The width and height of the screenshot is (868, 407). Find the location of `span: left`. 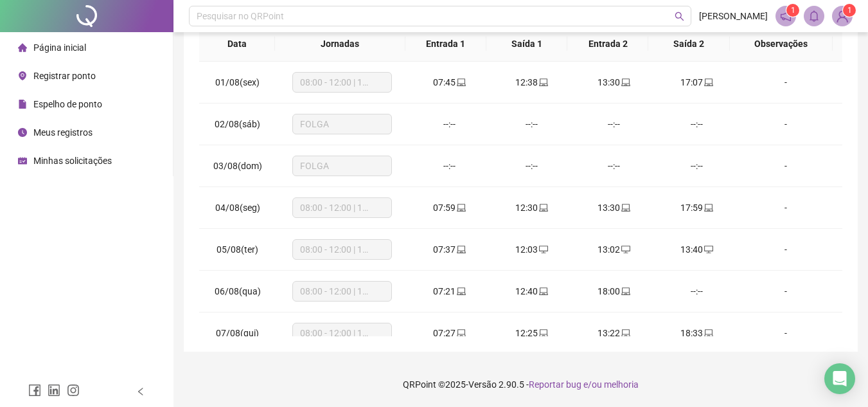

span: left is located at coordinates (141, 391).